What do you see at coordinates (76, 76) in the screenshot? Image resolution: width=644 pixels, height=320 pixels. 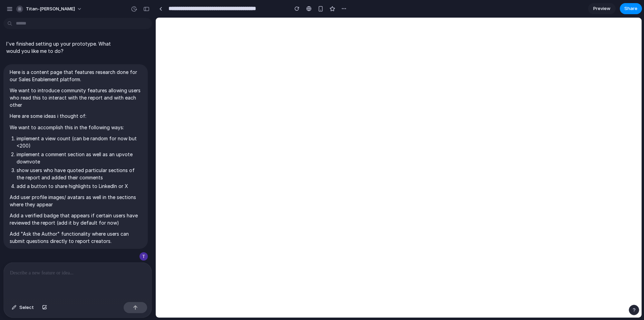 I see `p: Here is a content page that features research done for our Sales Enablement platform.` at bounding box center [76, 76].